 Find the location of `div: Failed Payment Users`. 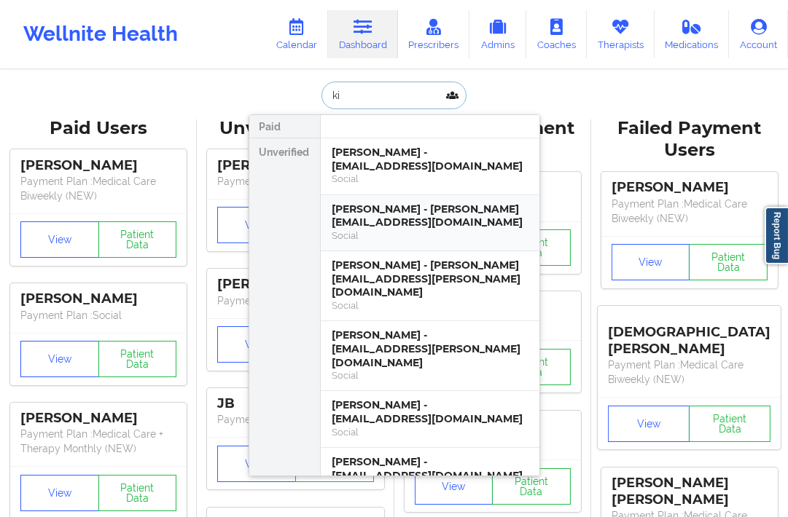

div: Failed Payment Users is located at coordinates (689, 140).